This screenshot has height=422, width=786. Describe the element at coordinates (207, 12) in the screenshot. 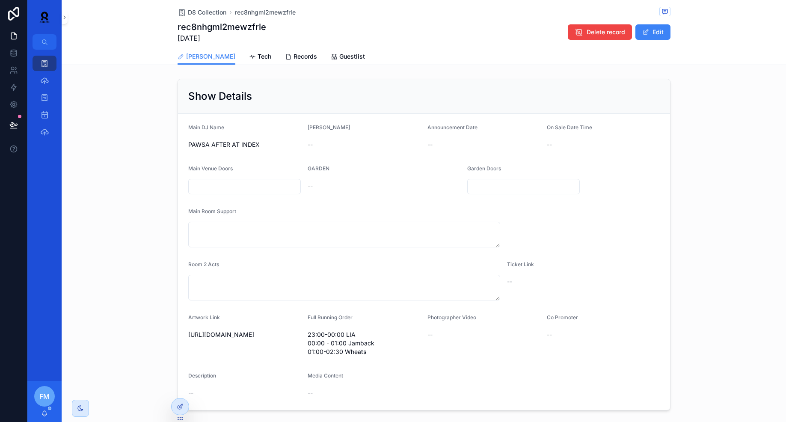

I see `span: D8 Collection` at that location.